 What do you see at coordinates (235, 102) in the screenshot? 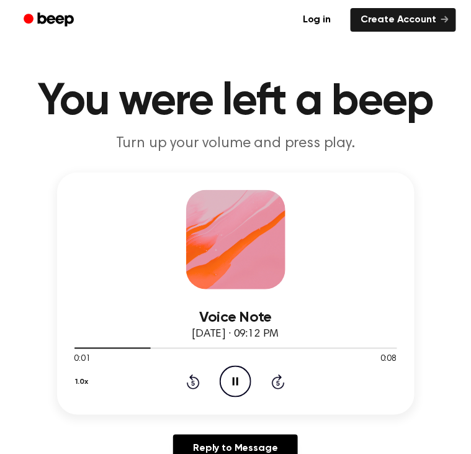
I see `h1: You were left a beep` at bounding box center [235, 102].